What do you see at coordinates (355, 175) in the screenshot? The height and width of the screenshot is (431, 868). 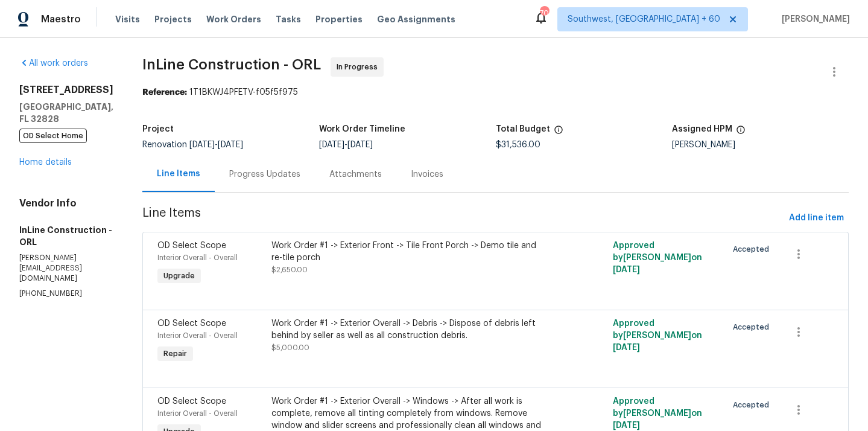 I see `div: Attachments` at bounding box center [355, 175].